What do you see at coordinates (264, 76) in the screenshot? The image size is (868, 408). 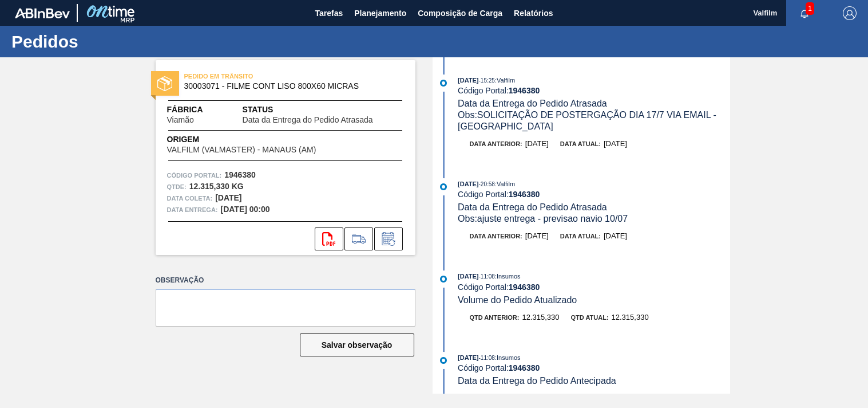 I see `span: PEDIDO EM TRÂNSITO` at bounding box center [264, 76].